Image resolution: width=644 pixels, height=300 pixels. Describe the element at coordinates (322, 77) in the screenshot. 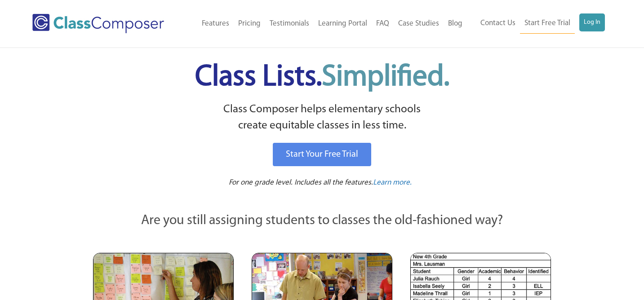

I see `span: Class Lists.` at that location.